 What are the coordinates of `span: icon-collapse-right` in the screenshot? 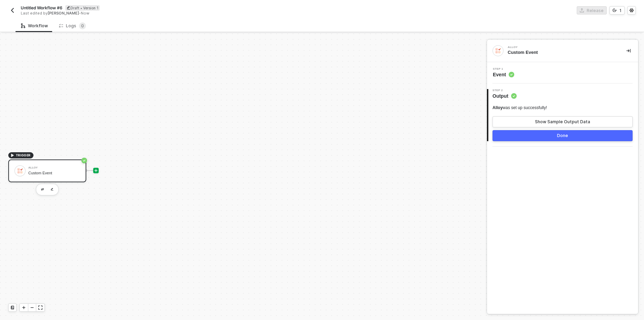 It's located at (628, 51).